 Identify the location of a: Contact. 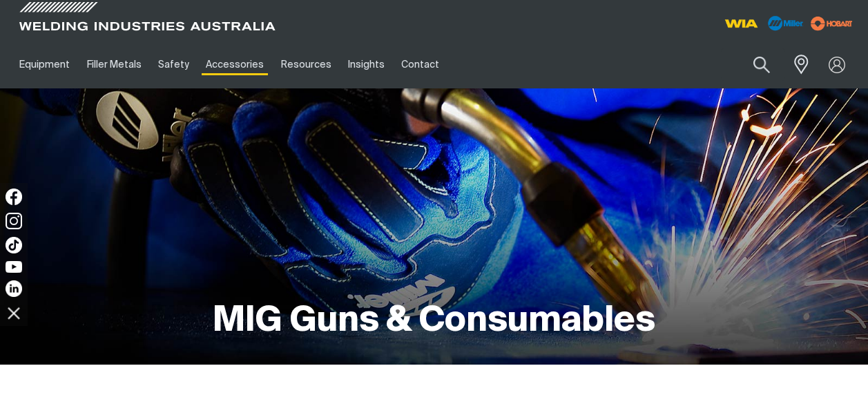
(420, 64).